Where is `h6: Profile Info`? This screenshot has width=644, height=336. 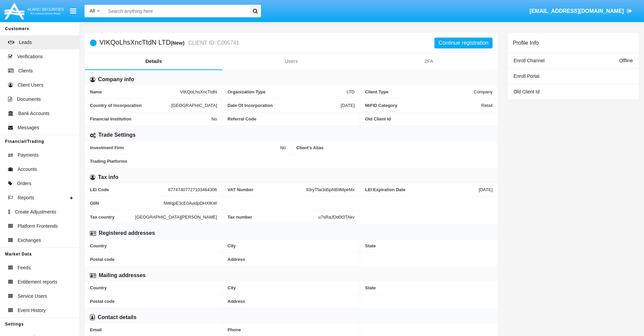 h6: Profile Info is located at coordinates (526, 43).